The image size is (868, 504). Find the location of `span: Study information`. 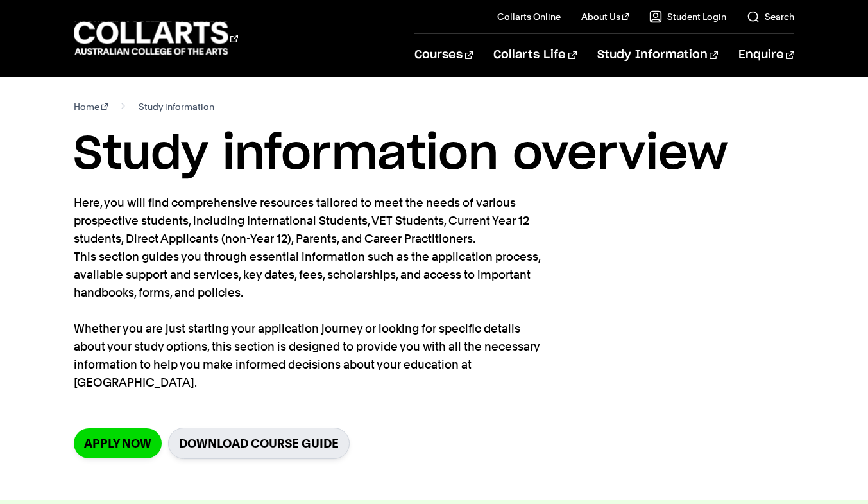

span: Study information is located at coordinates (177, 107).